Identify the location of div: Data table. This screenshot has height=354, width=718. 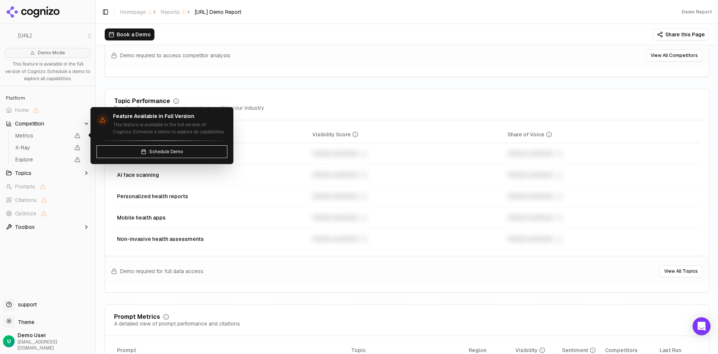
(407, 188).